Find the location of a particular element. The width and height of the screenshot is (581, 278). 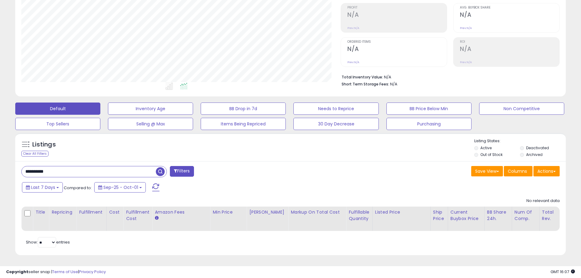

div: Amazon Fees is located at coordinates (181, 212).